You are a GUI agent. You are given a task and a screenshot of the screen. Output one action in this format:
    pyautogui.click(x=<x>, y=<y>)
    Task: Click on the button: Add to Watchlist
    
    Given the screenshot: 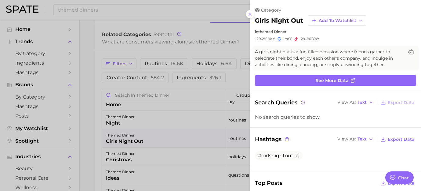 What is the action you would take?
    pyautogui.click(x=337, y=20)
    